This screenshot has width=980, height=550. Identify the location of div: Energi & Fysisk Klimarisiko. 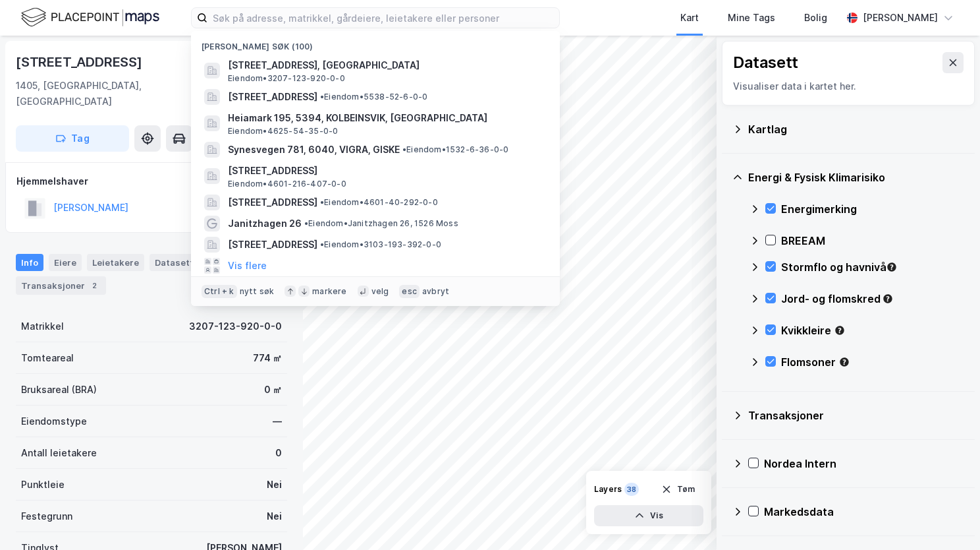
(856, 177).